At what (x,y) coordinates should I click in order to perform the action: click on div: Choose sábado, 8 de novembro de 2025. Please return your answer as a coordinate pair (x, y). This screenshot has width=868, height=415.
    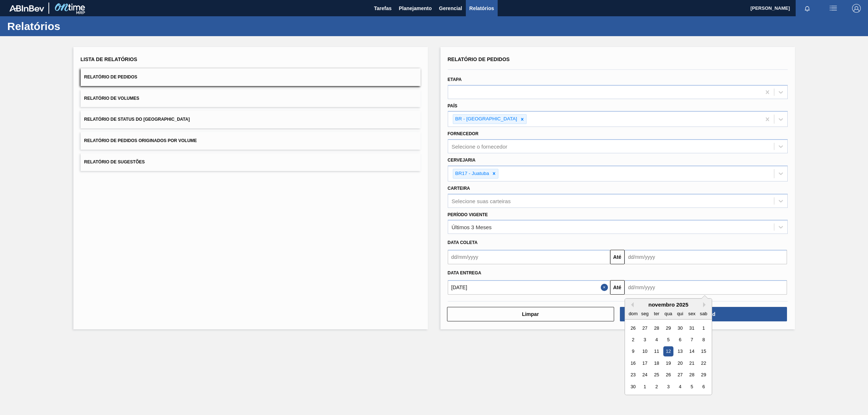
    Looking at the image, I should click on (703, 340).